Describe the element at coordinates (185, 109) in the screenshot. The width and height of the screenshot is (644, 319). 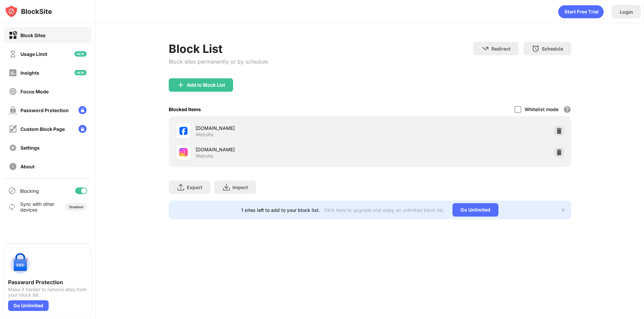
I see `div: Blocked Items` at that location.